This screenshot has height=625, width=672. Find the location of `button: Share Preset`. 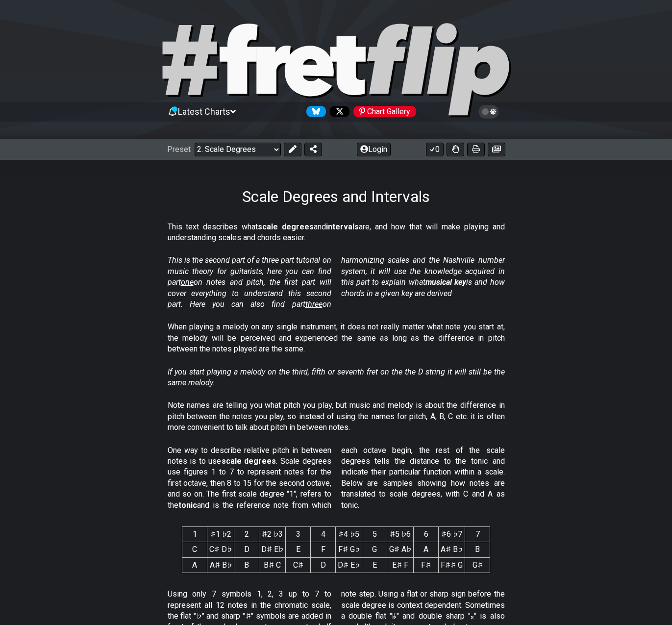

button: Share Preset is located at coordinates (313, 149).